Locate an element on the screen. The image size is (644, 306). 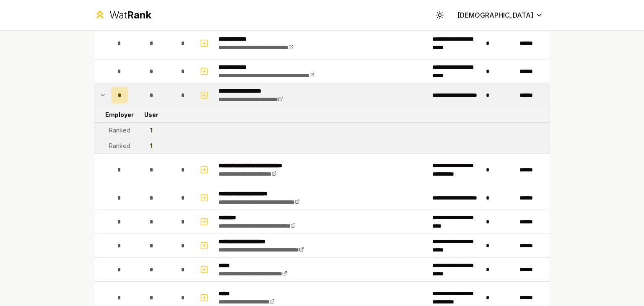
span: Rank is located at coordinates (139, 14).